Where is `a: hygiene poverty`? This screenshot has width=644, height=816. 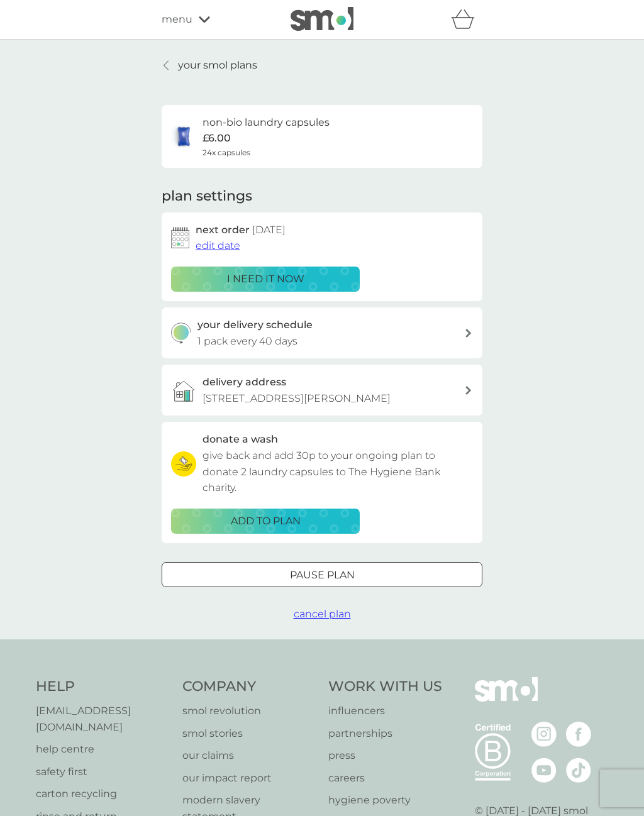 a: hygiene poverty is located at coordinates (385, 800).